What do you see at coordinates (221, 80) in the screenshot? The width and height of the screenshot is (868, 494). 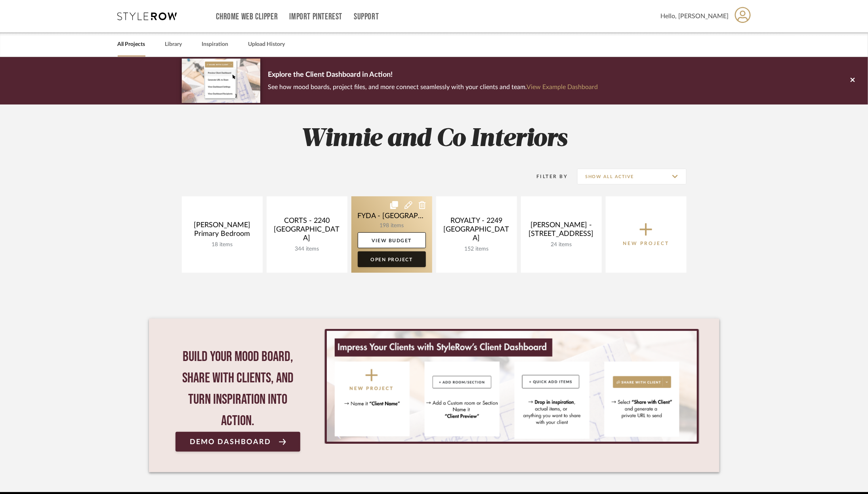 I see `img: d5d033c5-7b12-40c2-a960-1ecee1989c38.png` at bounding box center [221, 80].